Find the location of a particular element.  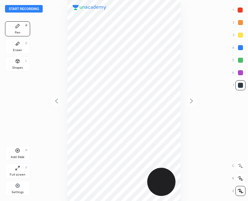

div: 1 is located at coordinates (239, 10).